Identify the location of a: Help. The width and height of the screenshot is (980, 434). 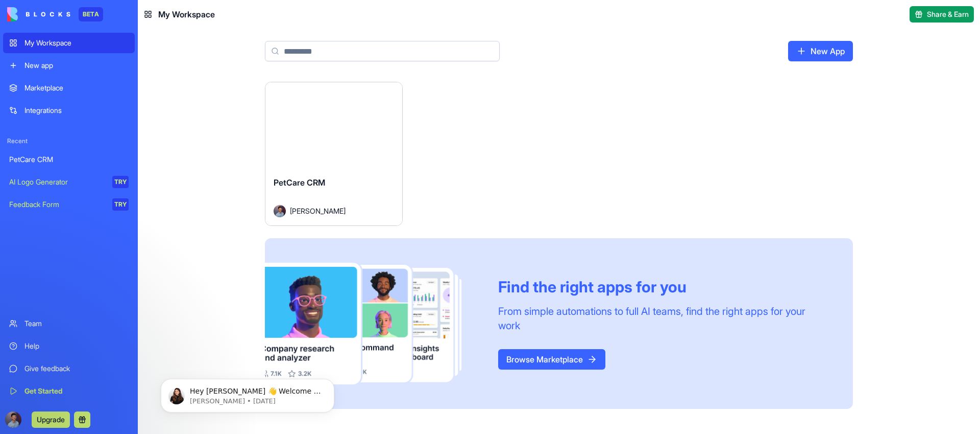
(69, 346).